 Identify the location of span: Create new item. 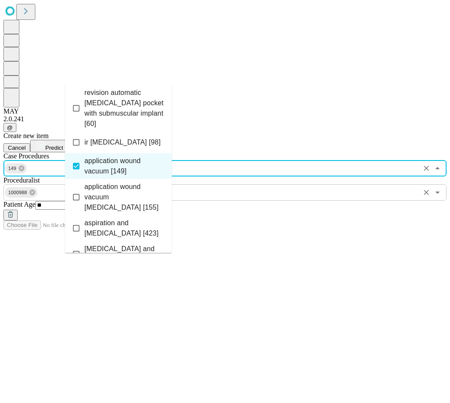
(26, 135).